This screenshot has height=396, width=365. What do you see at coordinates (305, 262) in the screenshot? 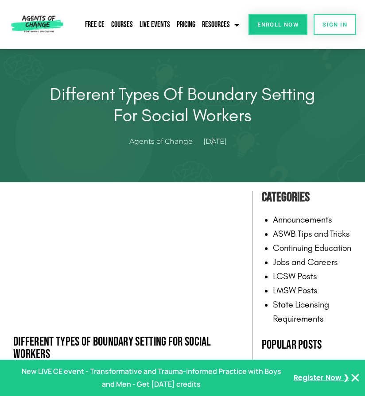
I see `a: Jobs and Careers` at bounding box center [305, 262].